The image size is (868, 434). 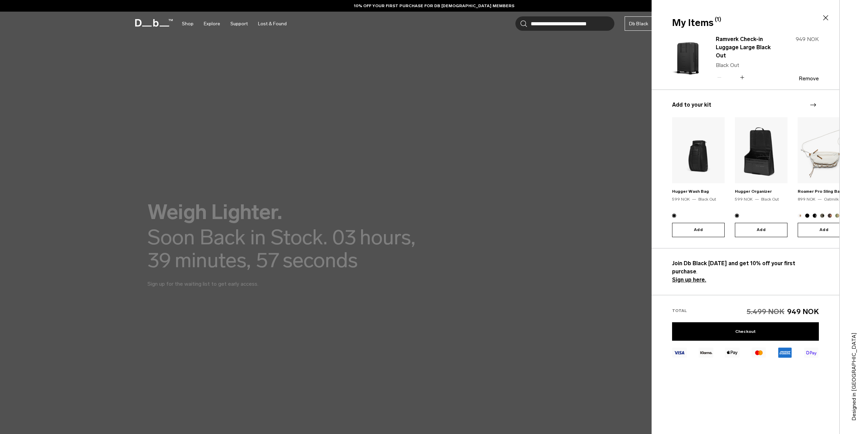 I want to click on div: 3 / 20, so click(x=824, y=177).